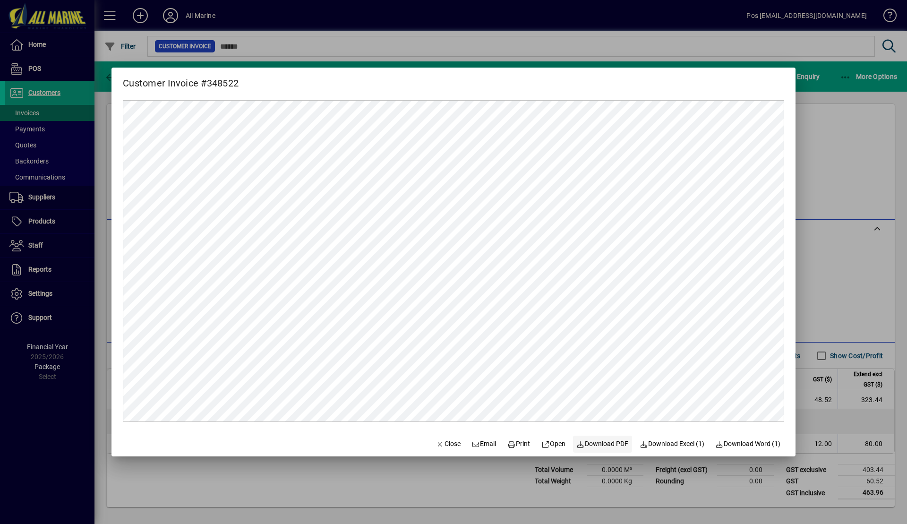  I want to click on button: Email, so click(484, 444).